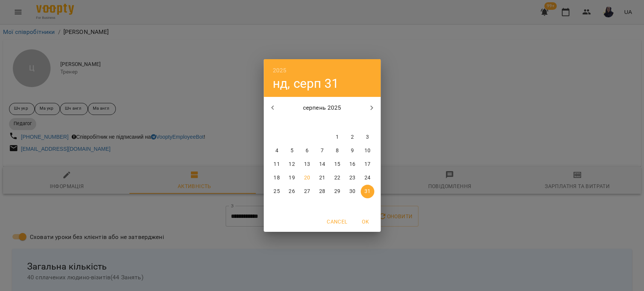 This screenshot has height=291, width=644. Describe the element at coordinates (352, 178) in the screenshot. I see `p: 23` at that location.